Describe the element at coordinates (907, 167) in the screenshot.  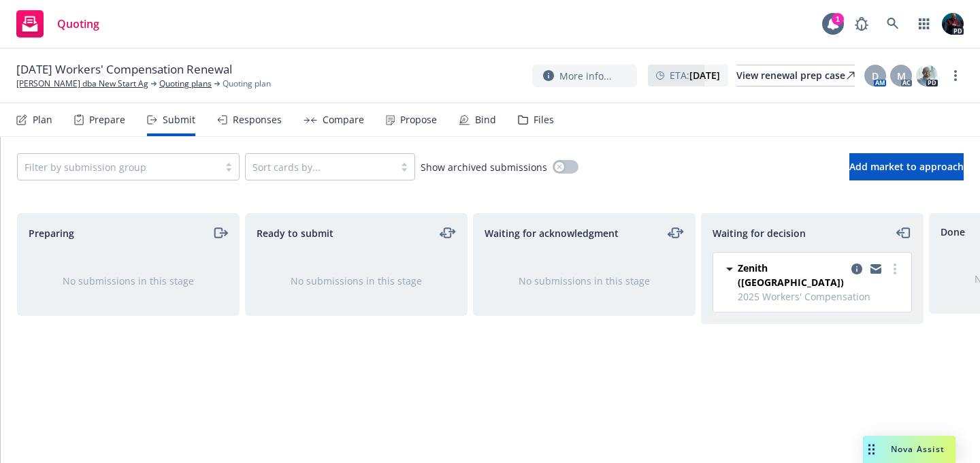
I see `button: Add market to approach` at that location.